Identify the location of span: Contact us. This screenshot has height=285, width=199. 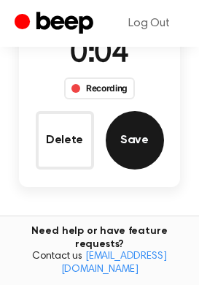
(99, 263).